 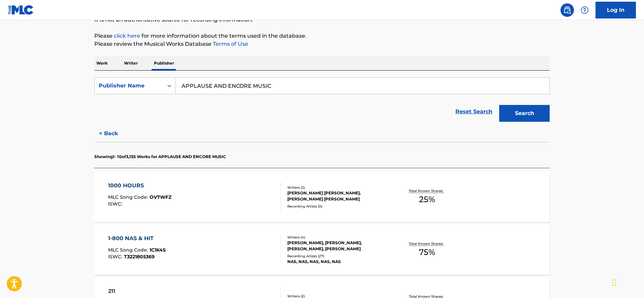 What do you see at coordinates (322, 101) in the screenshot?
I see `form: Search Form` at bounding box center [322, 101].